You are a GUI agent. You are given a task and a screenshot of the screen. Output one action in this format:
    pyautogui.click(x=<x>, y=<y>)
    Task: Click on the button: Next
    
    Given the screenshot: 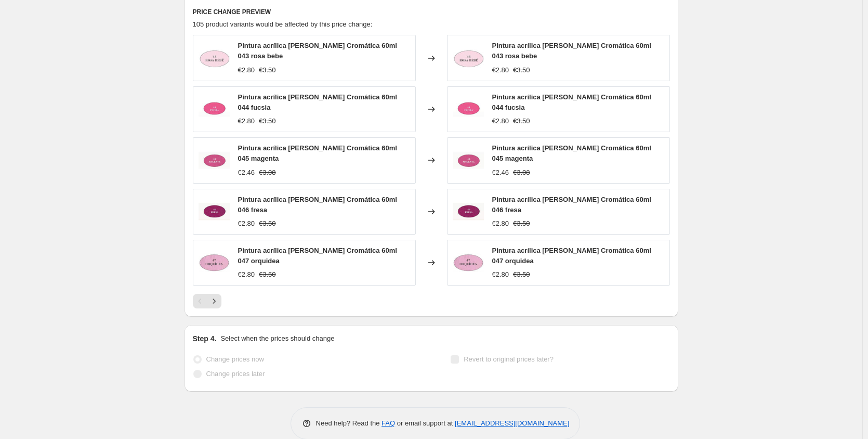 What is the action you would take?
    pyautogui.click(x=214, y=301)
    